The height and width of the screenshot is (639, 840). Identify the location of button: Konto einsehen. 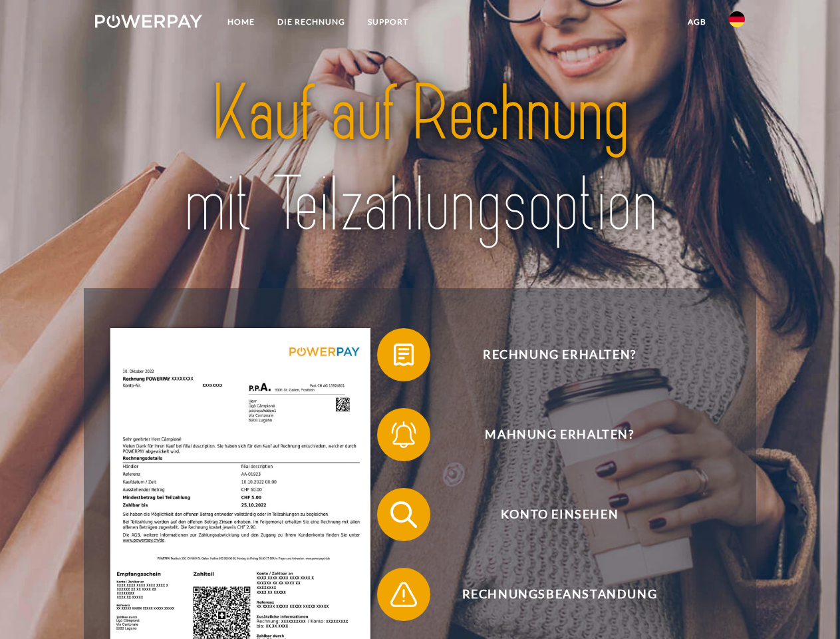
(550, 514).